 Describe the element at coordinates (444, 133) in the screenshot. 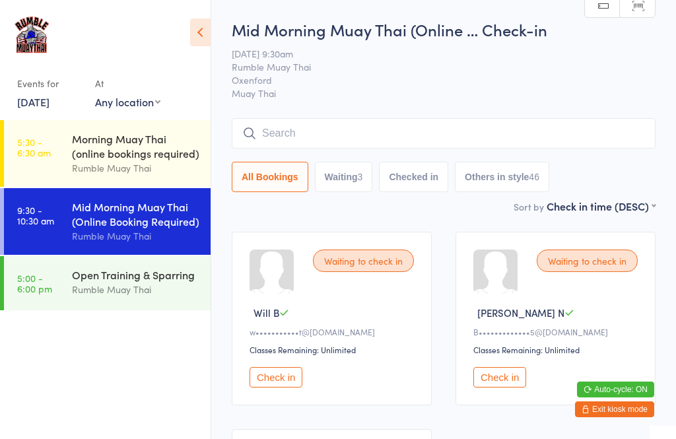

I see `input: Search` at that location.